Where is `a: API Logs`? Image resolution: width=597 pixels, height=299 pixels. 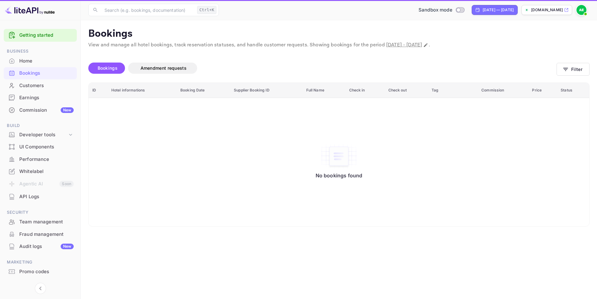
a: API Logs is located at coordinates (40, 196).